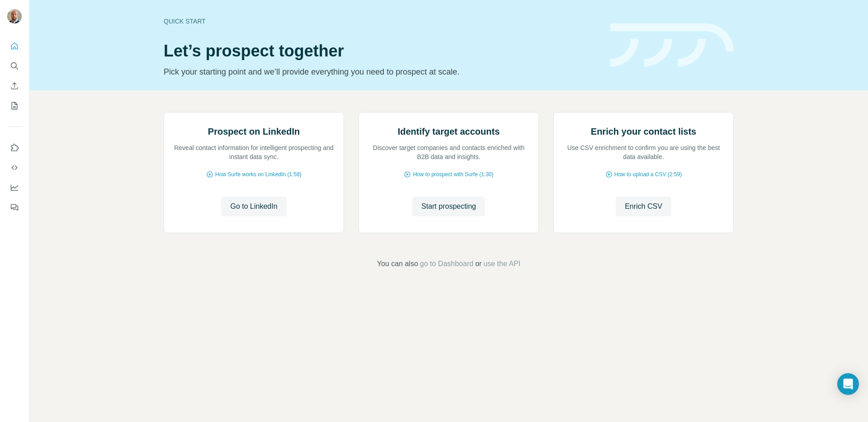  I want to click on span: Start prospecting, so click(448, 207).